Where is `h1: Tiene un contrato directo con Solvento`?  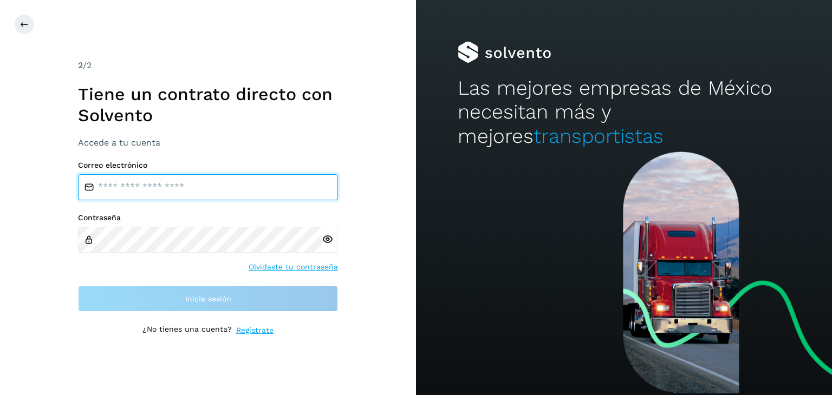 h1: Tiene un contrato directo con Solvento is located at coordinates (208, 105).